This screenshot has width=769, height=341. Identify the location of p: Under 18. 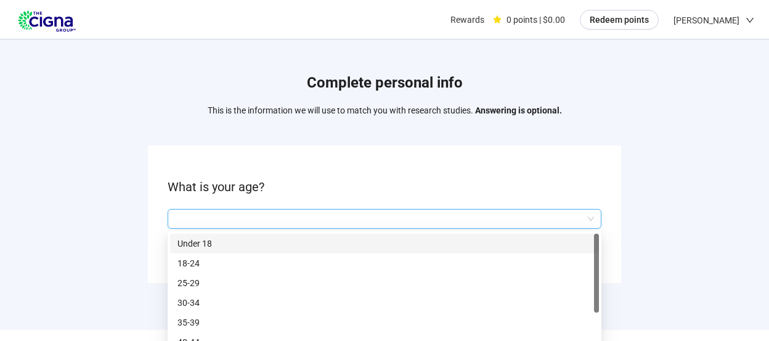
(385, 243).